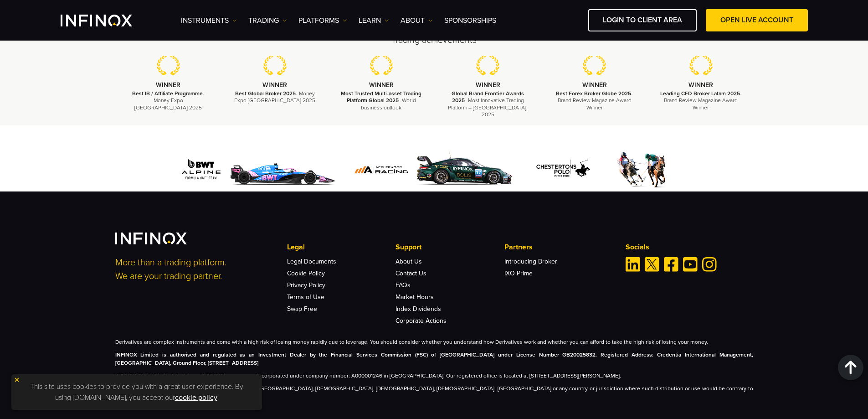 The image size is (868, 419). I want to click on a: Legal Documents, so click(312, 261).